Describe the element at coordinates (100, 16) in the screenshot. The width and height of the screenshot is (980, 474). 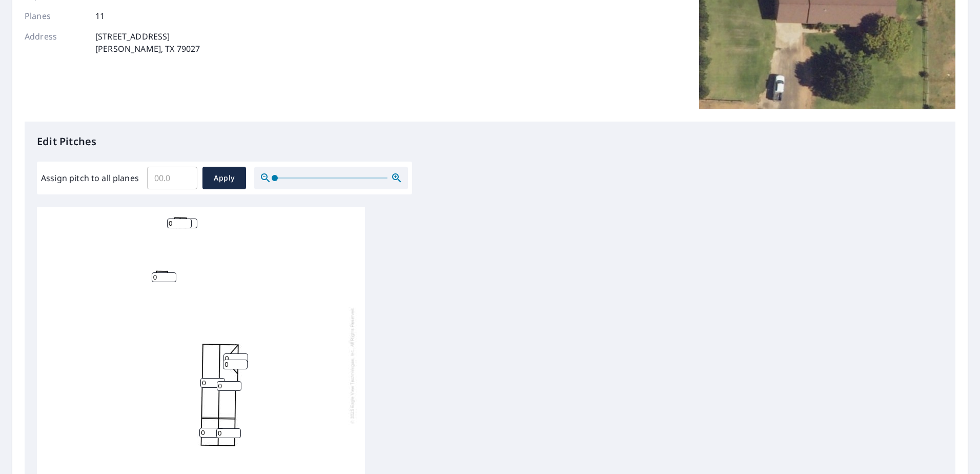
I see `p: 11` at that location.